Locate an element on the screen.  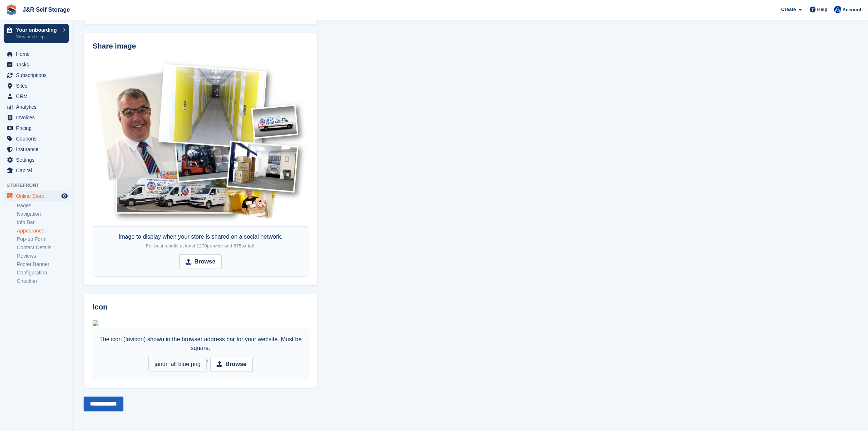
a: Reviews is located at coordinates (43, 256).